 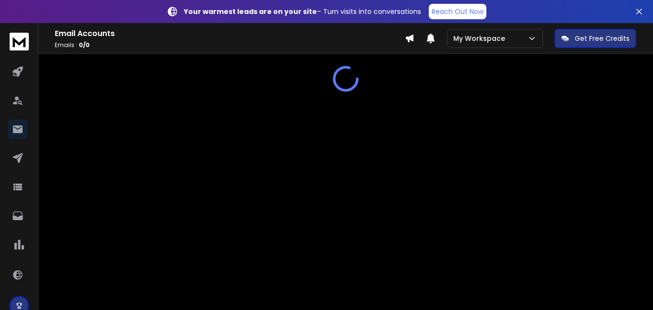 What do you see at coordinates (602, 38) in the screenshot?
I see `p: Get Free Credits` at bounding box center [602, 38].